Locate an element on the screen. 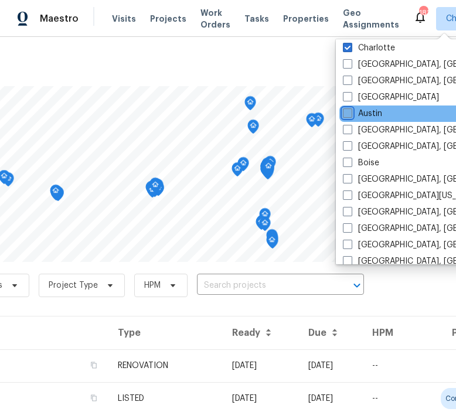 The height and width of the screenshot is (412, 456). th: Ready is located at coordinates (261, 333).